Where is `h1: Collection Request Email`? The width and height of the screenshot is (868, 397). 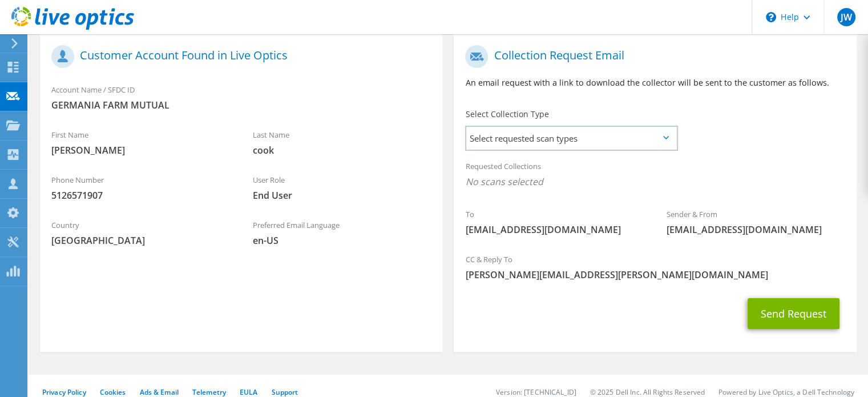
h1: Collection Request Email is located at coordinates (652, 57).